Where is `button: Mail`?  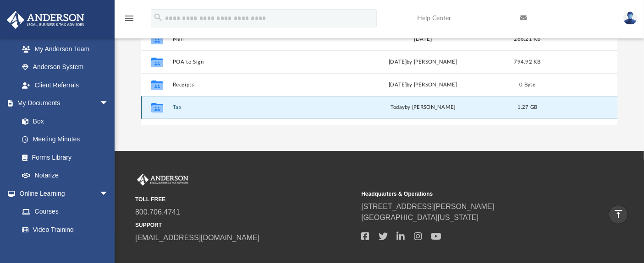 button: Mail is located at coordinates (254, 39).